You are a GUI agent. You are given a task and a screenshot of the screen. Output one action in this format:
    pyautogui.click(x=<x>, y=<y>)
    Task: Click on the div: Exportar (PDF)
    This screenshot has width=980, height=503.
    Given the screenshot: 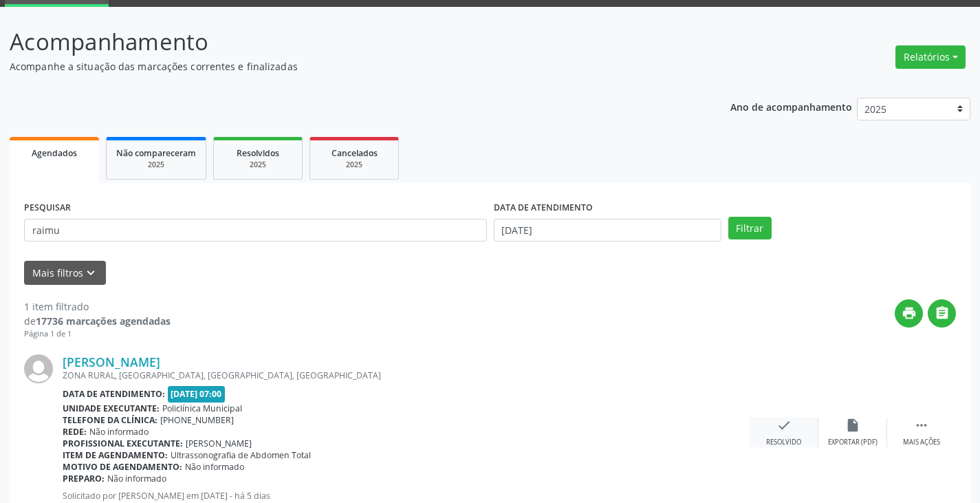 What is the action you would take?
    pyautogui.click(x=853, y=442)
    